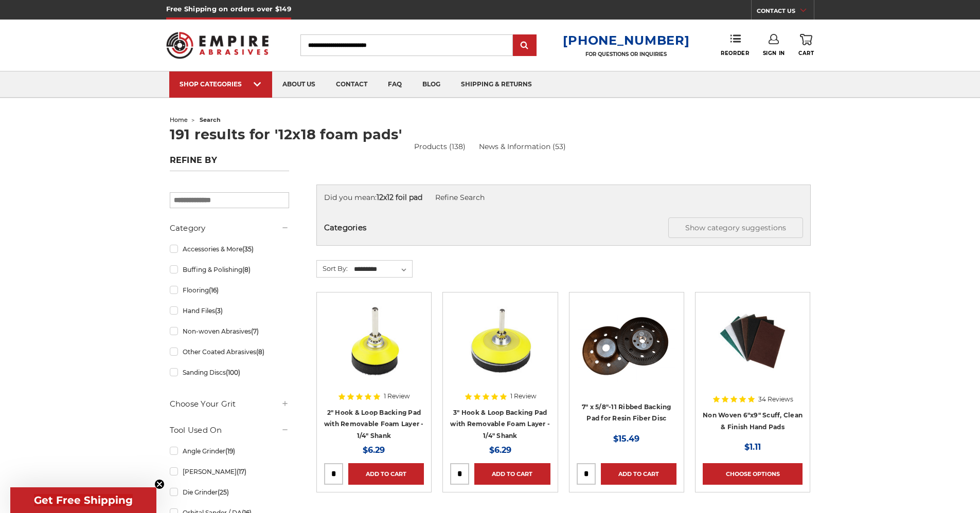 This screenshot has width=980, height=513. What do you see at coordinates (230, 430) in the screenshot?
I see `h5: Tool Used On` at bounding box center [230, 430].